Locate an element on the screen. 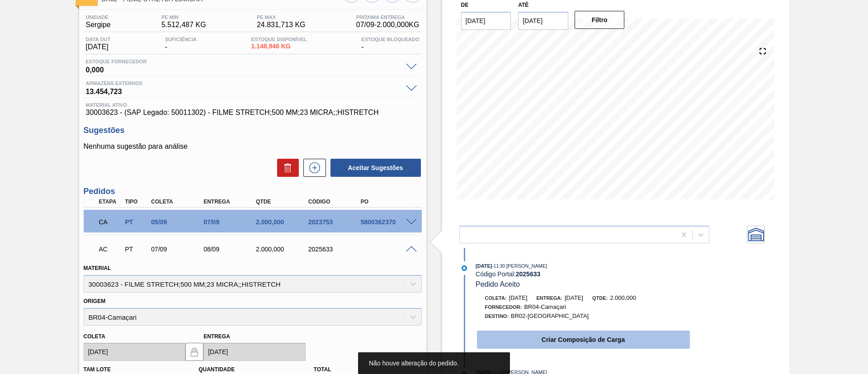 Image resolution: width=868 pixels, height=374 pixels. span: Estoque Bloqueado is located at coordinates (390, 39).